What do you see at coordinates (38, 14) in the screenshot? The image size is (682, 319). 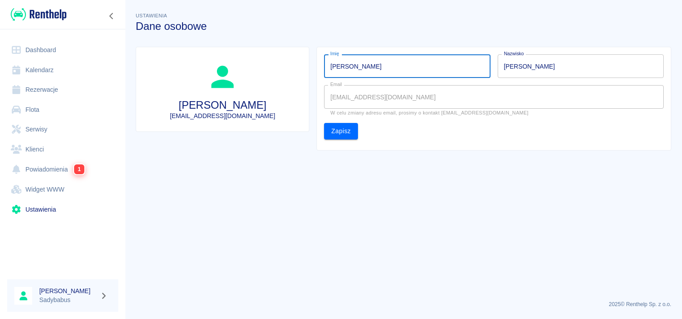 I see `img: Renthelp logo` at bounding box center [38, 14].